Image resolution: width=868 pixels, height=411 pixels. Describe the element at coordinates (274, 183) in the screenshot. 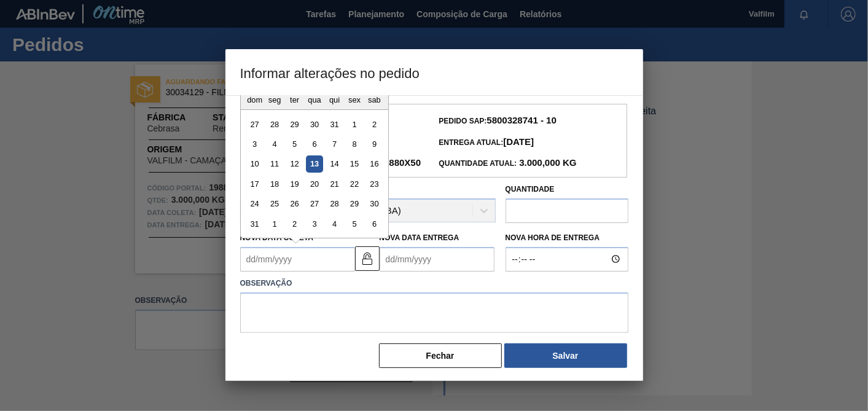

I see `div: Choose segunda-feira, 18 de agosto de 2025` at that location.